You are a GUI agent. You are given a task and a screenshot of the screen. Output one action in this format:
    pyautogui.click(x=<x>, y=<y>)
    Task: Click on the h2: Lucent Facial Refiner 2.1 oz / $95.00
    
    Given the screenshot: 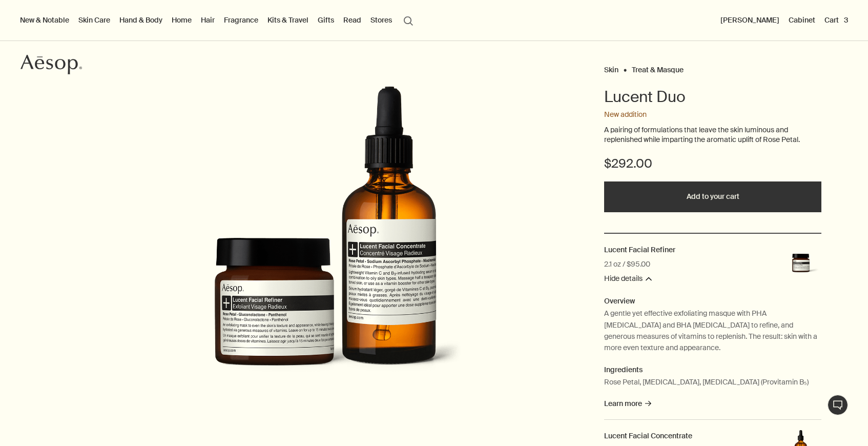 What is the action you would take?
    pyautogui.click(x=639, y=250)
    